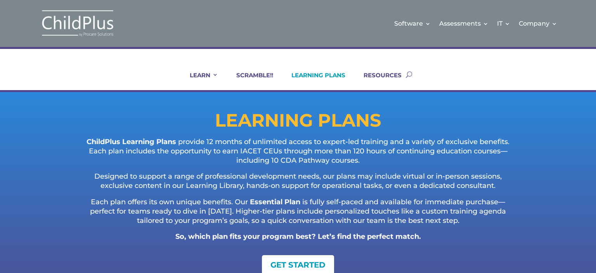  I want to click on a: LEARN, so click(199, 81).